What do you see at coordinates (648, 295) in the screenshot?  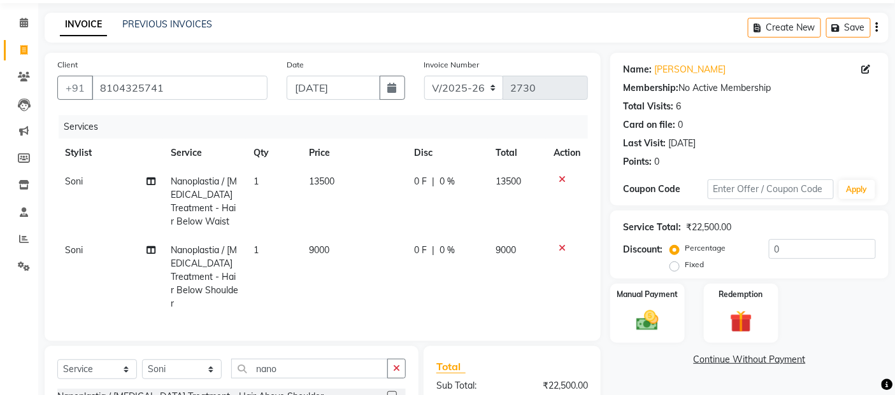 I see `label: Manual Payment` at bounding box center [648, 295].